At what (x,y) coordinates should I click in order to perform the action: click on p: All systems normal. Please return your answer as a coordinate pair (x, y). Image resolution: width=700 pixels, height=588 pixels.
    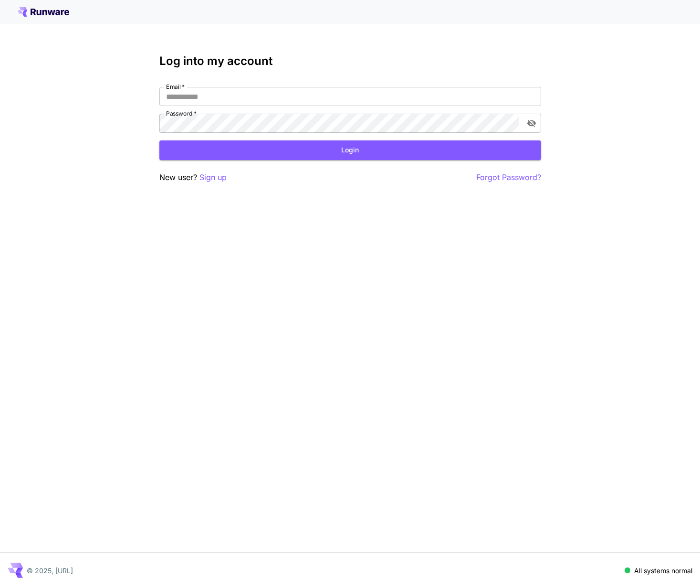
    Looking at the image, I should click on (664, 570).